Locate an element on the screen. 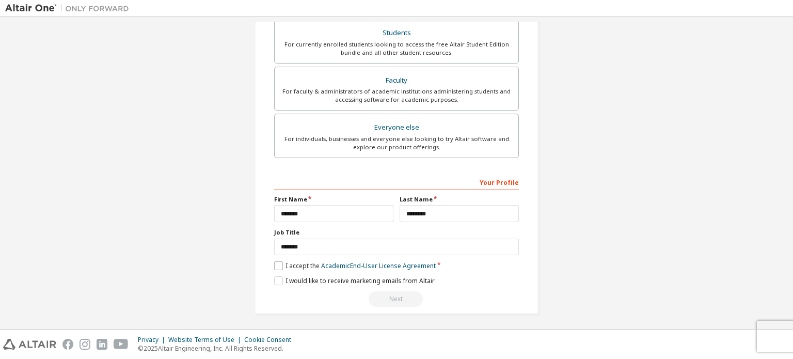 This screenshot has width=793, height=359. label: Job Title is located at coordinates (397, 232).